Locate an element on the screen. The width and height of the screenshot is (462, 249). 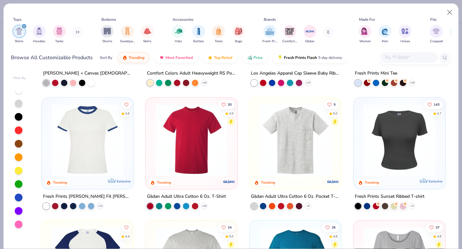
span: Bottles is located at coordinates (198, 41).